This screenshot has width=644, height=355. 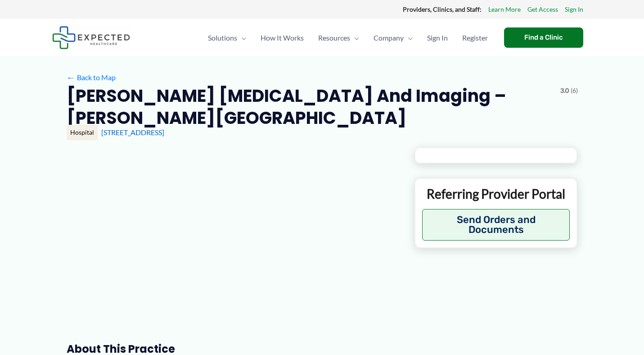 What do you see at coordinates (496, 194) in the screenshot?
I see `p: Referring Provider Portal` at bounding box center [496, 194].